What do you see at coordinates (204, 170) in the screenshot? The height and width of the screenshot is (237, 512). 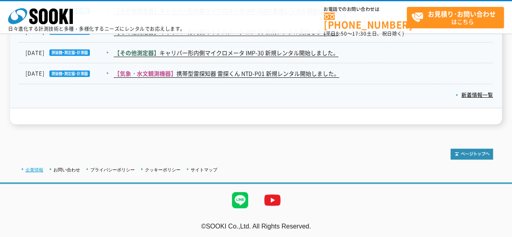 I see `a: サイトマップ` at bounding box center [204, 170].